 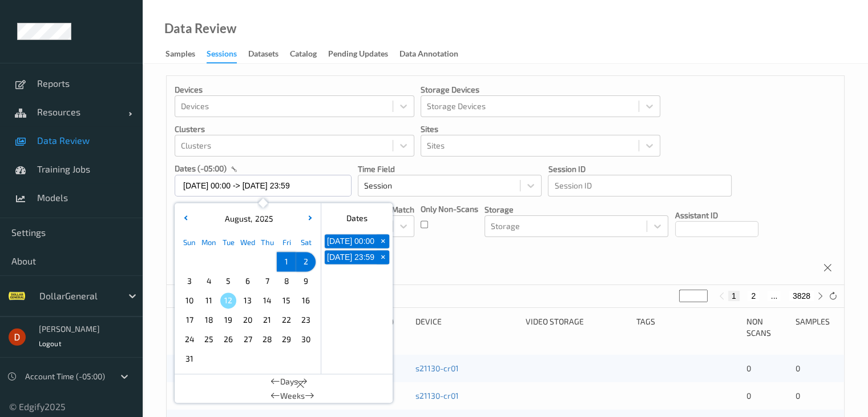 I want to click on div: Device, so click(x=466, y=327).